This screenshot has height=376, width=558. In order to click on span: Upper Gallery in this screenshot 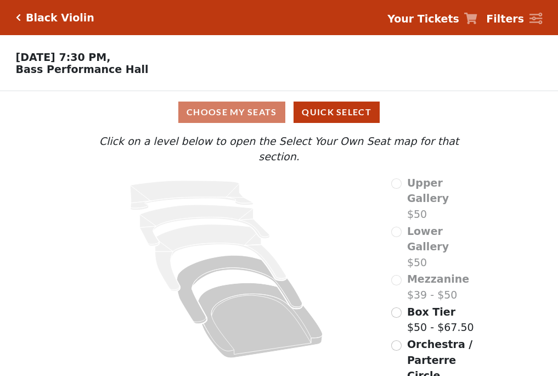, I will do `click(428, 191)`.